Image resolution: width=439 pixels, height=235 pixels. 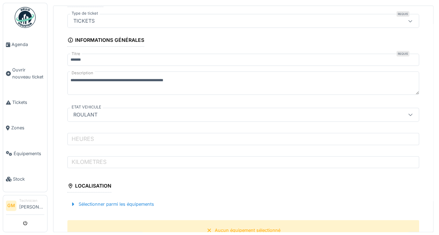 I want to click on span: Tickets, so click(x=28, y=102).